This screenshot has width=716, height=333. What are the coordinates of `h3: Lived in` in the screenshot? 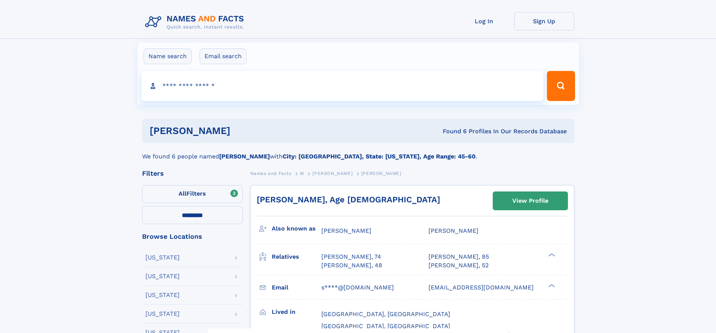 It's located at (296, 312).